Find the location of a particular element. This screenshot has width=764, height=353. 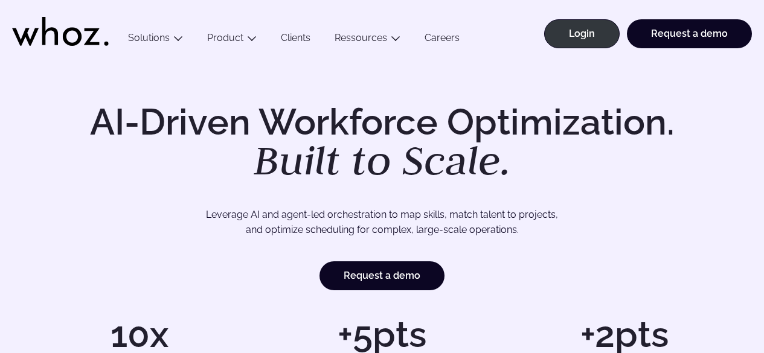

em: Built to Scale. is located at coordinates (382, 160).